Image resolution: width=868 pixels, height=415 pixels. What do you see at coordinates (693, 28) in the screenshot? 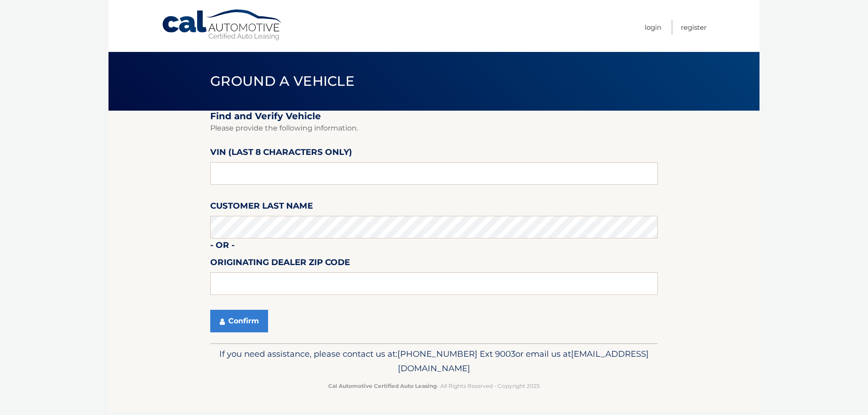
I see `a: Register` at bounding box center [693, 28].